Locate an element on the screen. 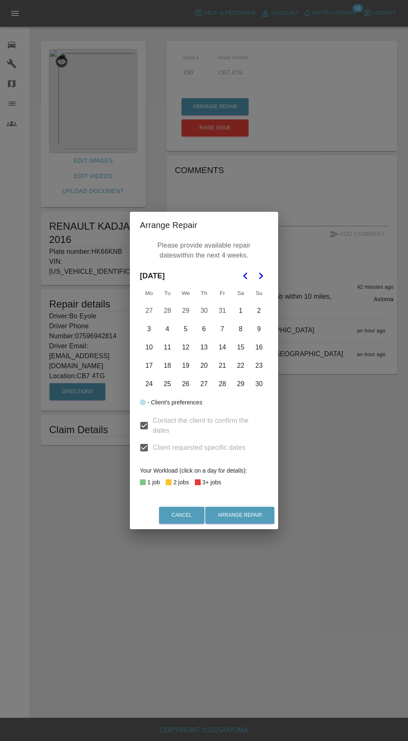 This screenshot has height=741, width=408. button: Monday, November 10th, 2025 is located at coordinates (149, 347).